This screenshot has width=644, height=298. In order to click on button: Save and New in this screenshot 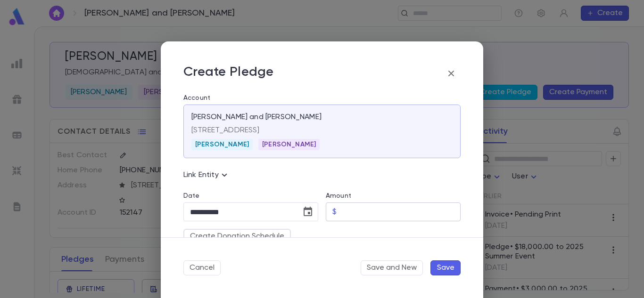, I will do `click(392, 268)`.